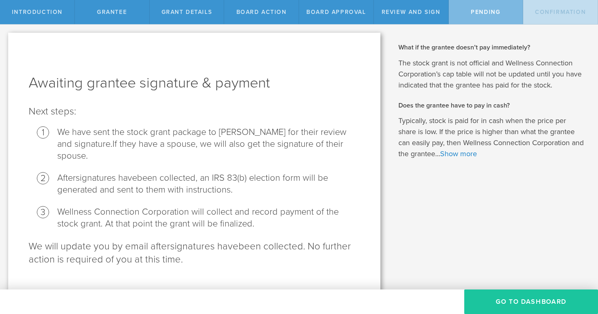  Describe the element at coordinates (411, 12) in the screenshot. I see `span: Review and Sign` at that location.